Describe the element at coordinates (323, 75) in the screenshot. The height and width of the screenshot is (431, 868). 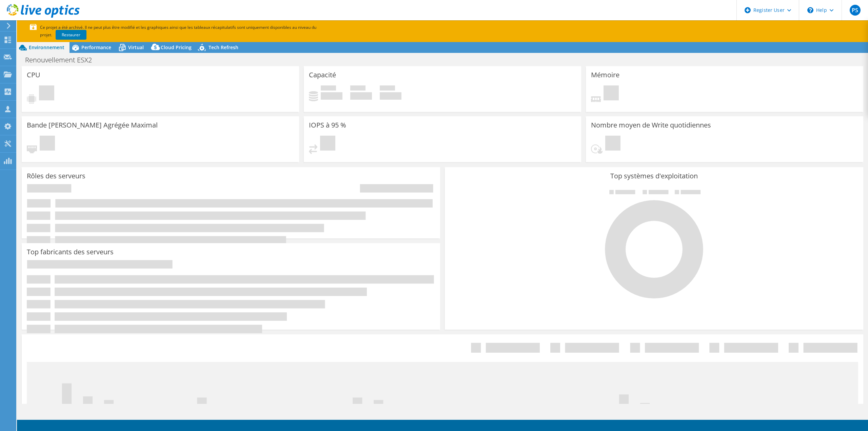
I see `h3: Capacité` at that location.